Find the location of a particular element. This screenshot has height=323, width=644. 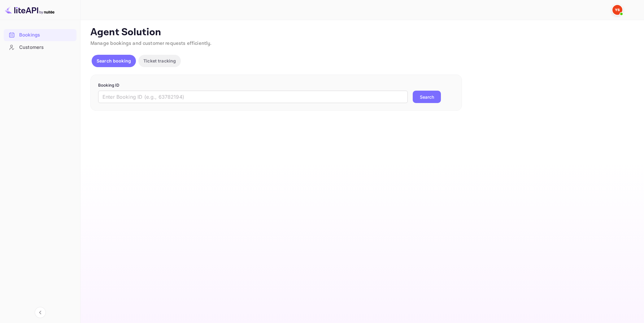

a: Customers is located at coordinates (40, 47).